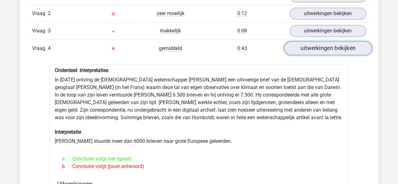 Image resolution: width=398 pixels, height=184 pixels. I want to click on span: a, so click(67, 159).